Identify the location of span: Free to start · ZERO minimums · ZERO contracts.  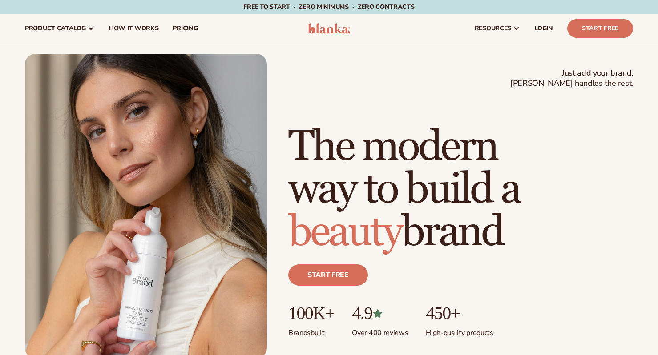
(329, 7).